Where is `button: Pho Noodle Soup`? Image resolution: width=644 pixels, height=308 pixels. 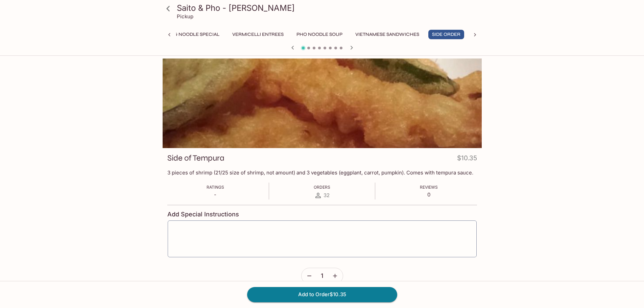
button: Pho Noodle Soup is located at coordinates (319, 34).